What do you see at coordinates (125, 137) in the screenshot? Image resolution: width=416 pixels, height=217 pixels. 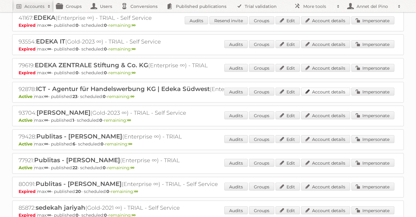 I see `h2: 79428: (Enterprise ∞) - TRIAL` at bounding box center [125, 137].